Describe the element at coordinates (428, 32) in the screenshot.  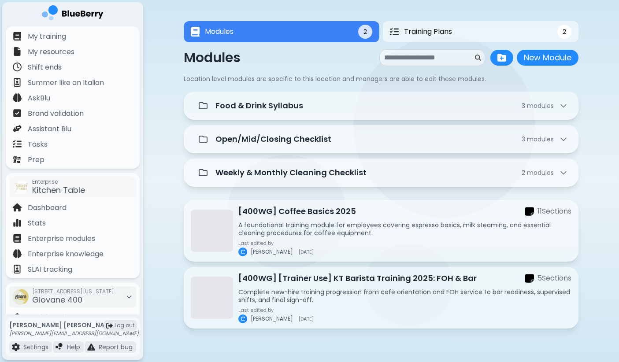
I see `span: Training Plans` at that location.